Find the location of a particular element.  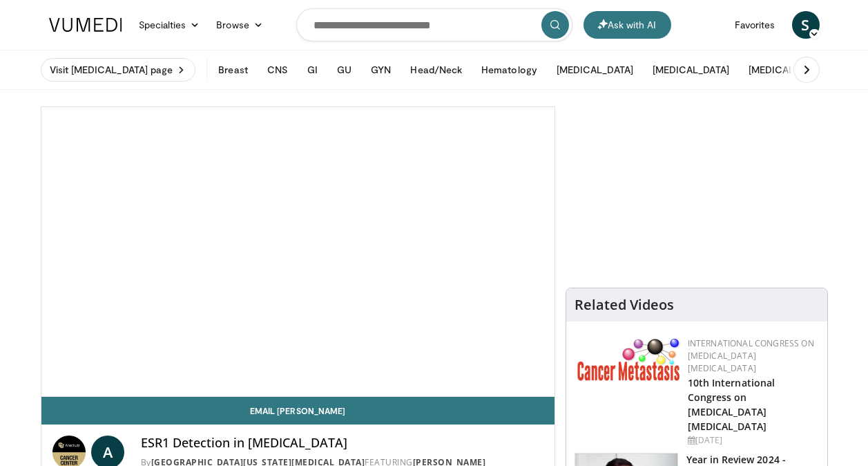

button: CNS is located at coordinates (278, 70).